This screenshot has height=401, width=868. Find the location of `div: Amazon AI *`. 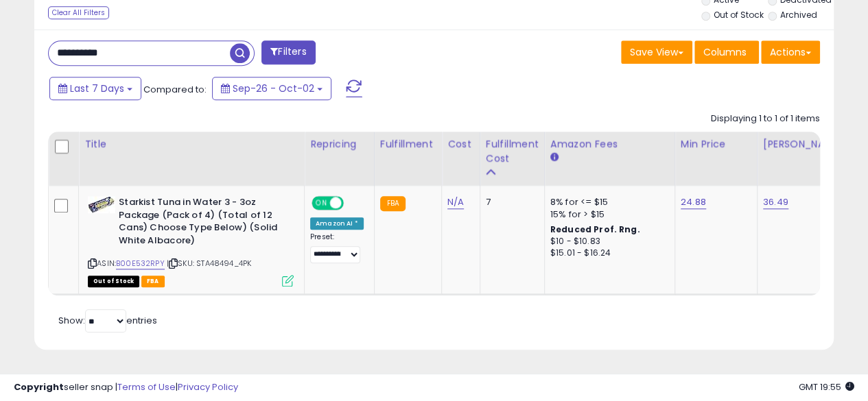

div: Amazon AI * is located at coordinates (337, 223).